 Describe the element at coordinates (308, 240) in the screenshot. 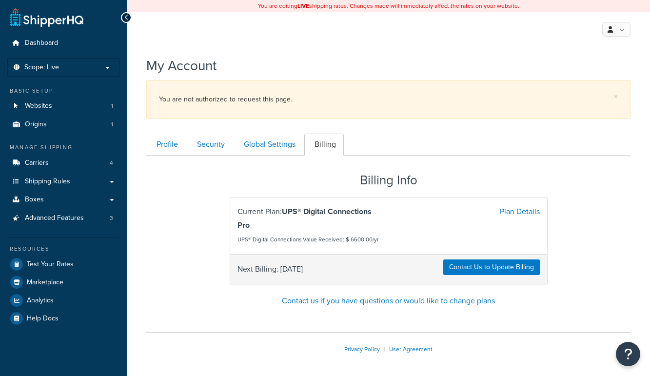

I see `small: UPS® Digital Connections Value Received: $ 6600.00/yr` at that location.